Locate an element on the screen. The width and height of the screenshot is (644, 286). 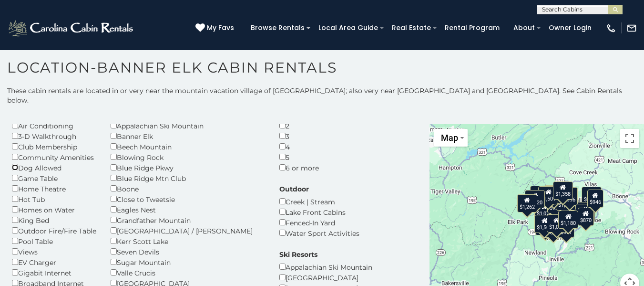
div: 3 is located at coordinates (313, 136).